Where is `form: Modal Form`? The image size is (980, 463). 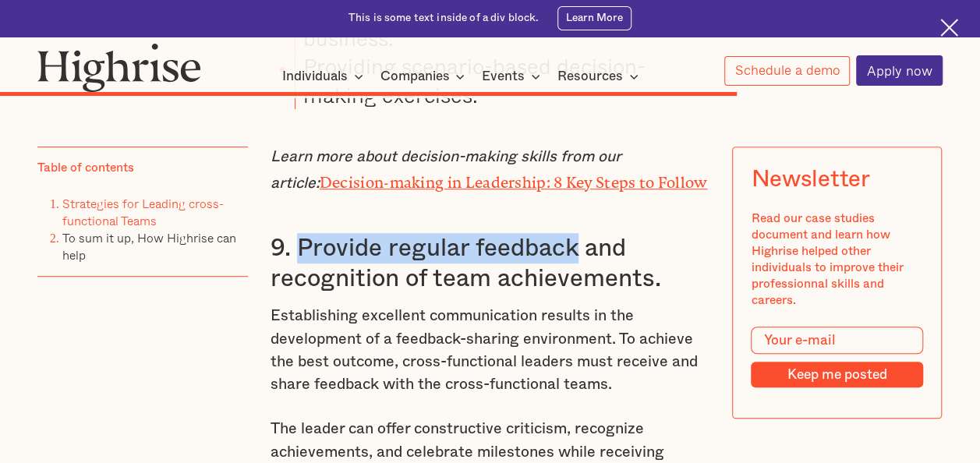
form: Modal Form is located at coordinates (837, 357).